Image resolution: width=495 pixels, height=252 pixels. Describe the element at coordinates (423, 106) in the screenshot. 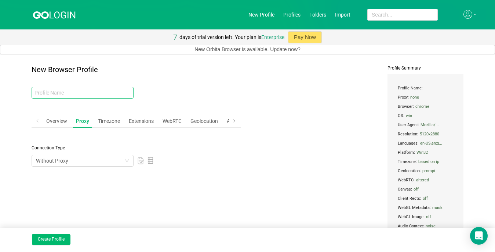

I see `span: chrome` at that location.